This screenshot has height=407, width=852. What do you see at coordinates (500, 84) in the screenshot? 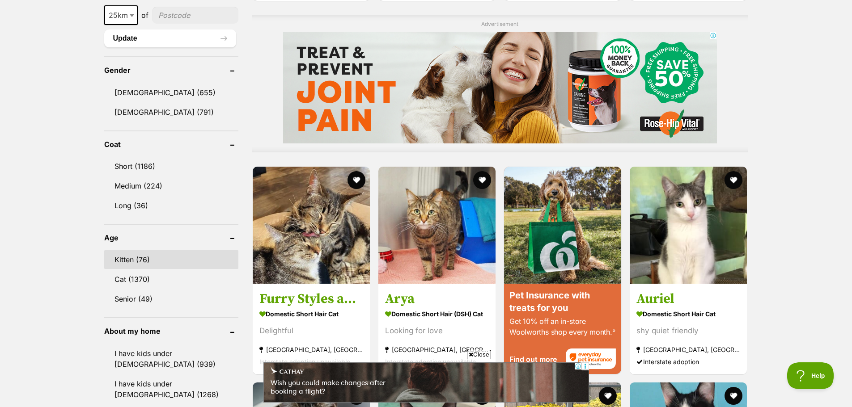
I see `div: Advertisement` at bounding box center [500, 84].